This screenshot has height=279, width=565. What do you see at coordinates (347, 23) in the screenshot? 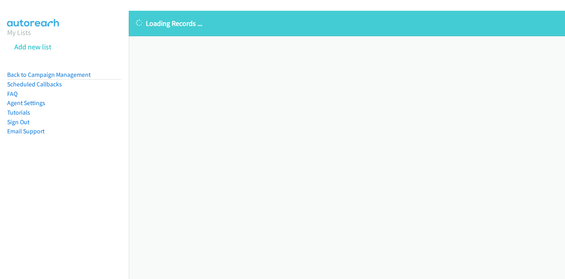
I see `p: Loading Records ...` at bounding box center [347, 23].